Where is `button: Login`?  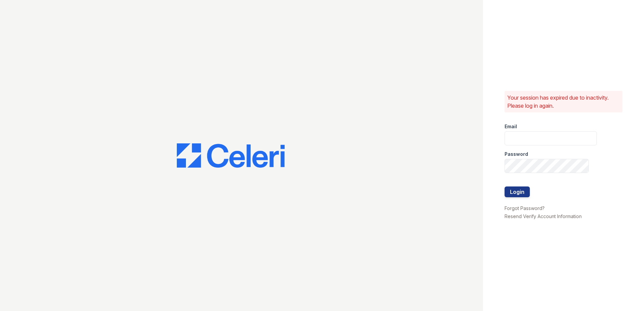
button: Login is located at coordinates (517, 192).